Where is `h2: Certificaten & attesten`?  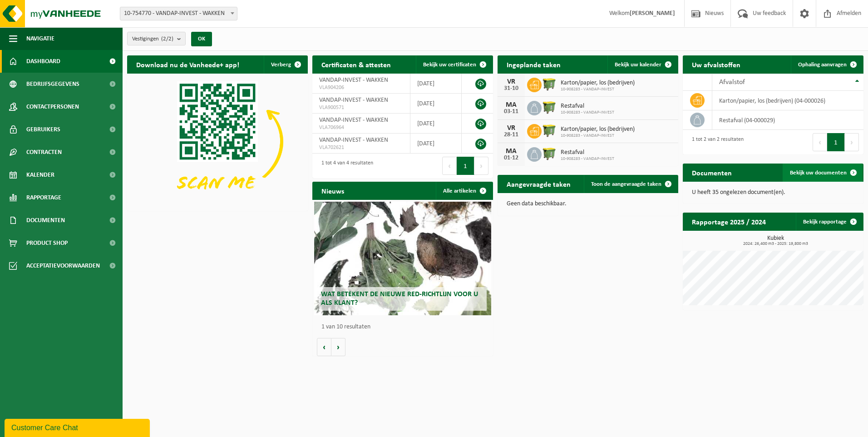
h2: Certificaten & attesten is located at coordinates (356, 64).